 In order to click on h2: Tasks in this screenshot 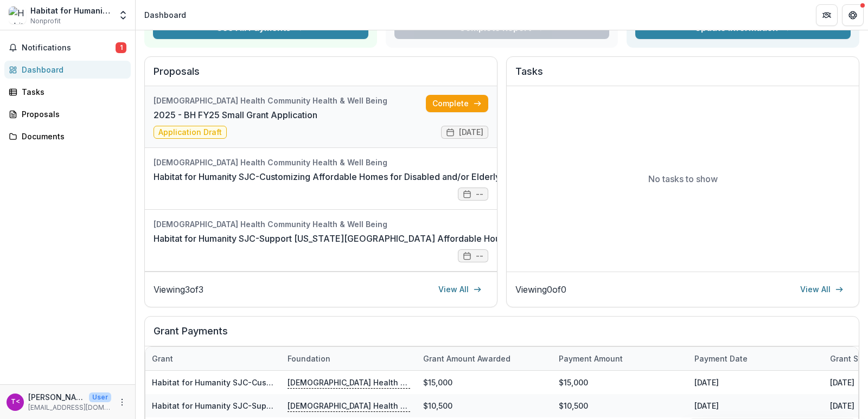, I will do `click(682, 76)`.